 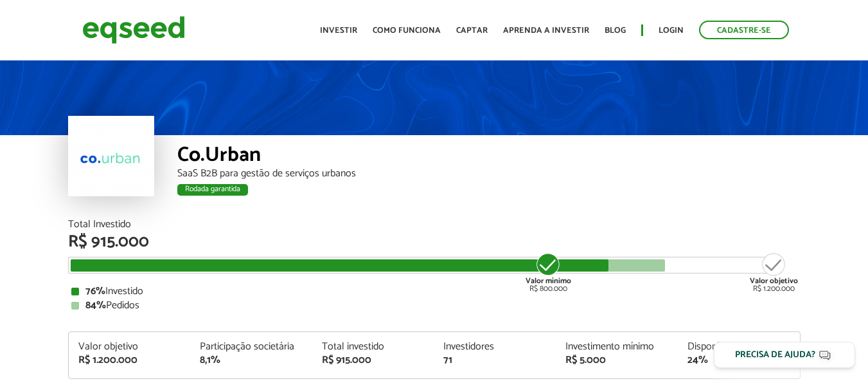 What do you see at coordinates (548, 272) in the screenshot?
I see `div: R$ 800.000` at bounding box center [548, 272].